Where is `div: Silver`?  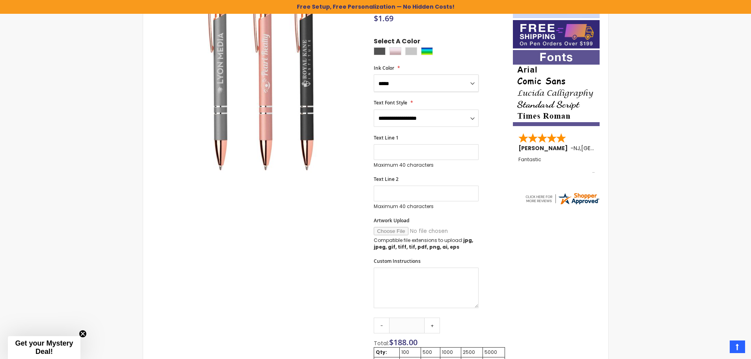 div: Silver is located at coordinates (411, 51).